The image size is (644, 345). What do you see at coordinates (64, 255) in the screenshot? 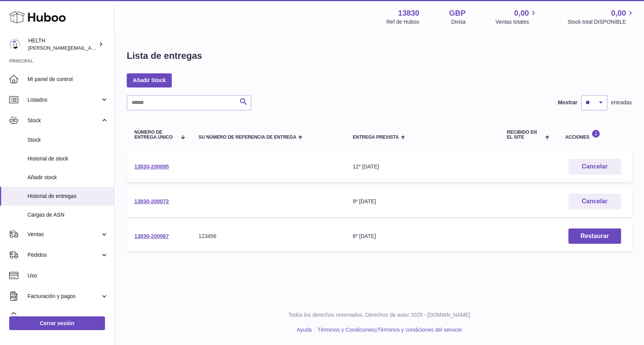
I see `span: Pedidos` at bounding box center [64, 255].